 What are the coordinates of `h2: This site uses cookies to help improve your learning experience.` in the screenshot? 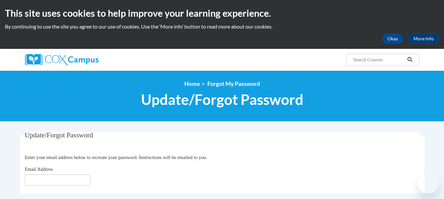 It's located at (222, 13).